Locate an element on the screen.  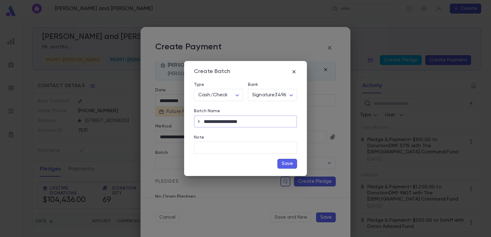
div: Signature3496 is located at coordinates (272, 95).